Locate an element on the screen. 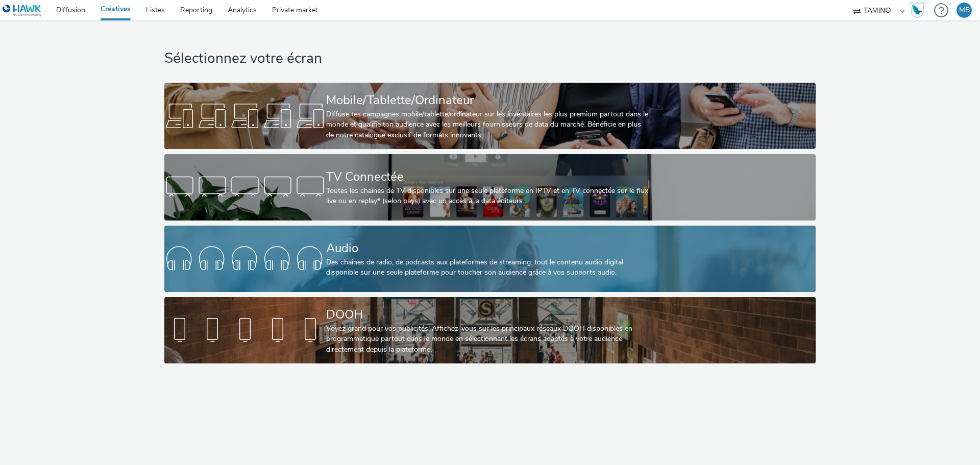 Image resolution: width=980 pixels, height=465 pixels. div: Toutes les chaines de TV disponibles sur une seule plateforme en IPTV et en TV connectée sur le f... is located at coordinates (488, 196).